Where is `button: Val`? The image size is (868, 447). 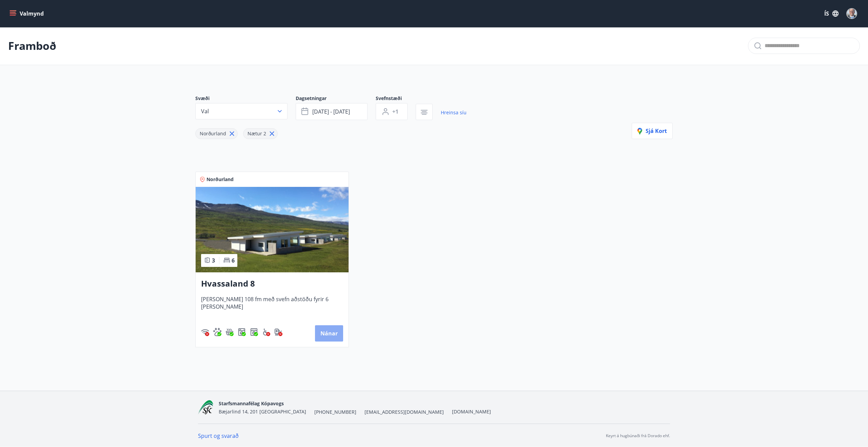
button: Val is located at coordinates (242, 111).